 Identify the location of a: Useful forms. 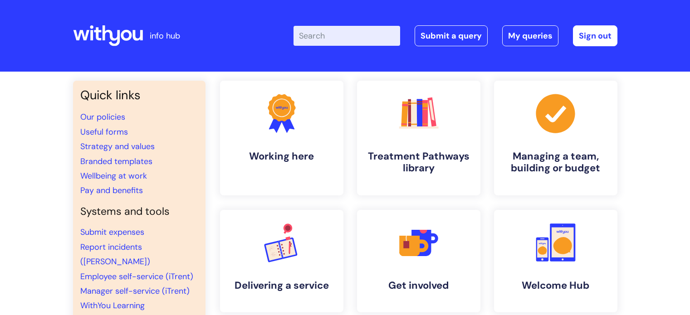
(104, 132).